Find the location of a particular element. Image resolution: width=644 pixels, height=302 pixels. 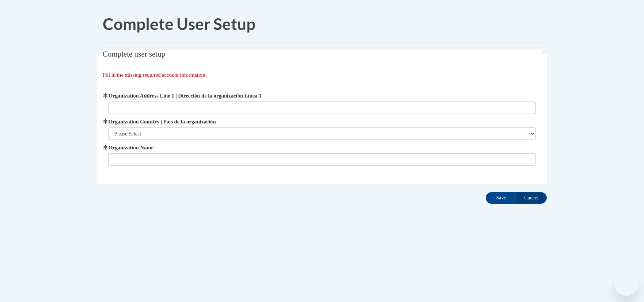

input: Save is located at coordinates (501, 198).